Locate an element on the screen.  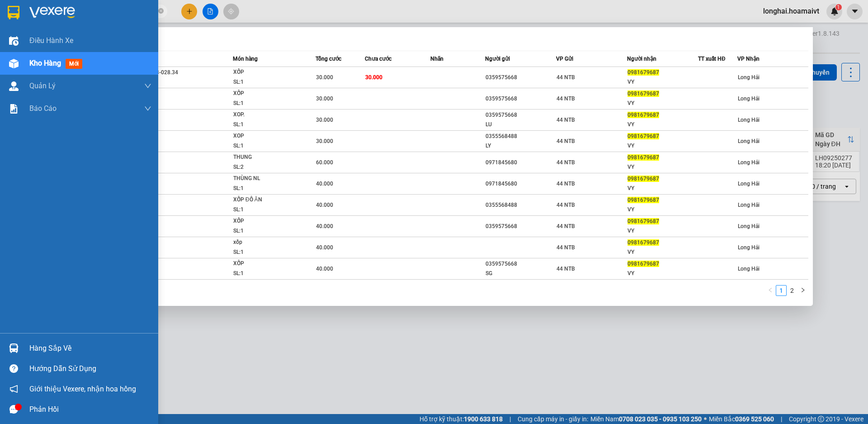
span: right is located at coordinates (803, 290).